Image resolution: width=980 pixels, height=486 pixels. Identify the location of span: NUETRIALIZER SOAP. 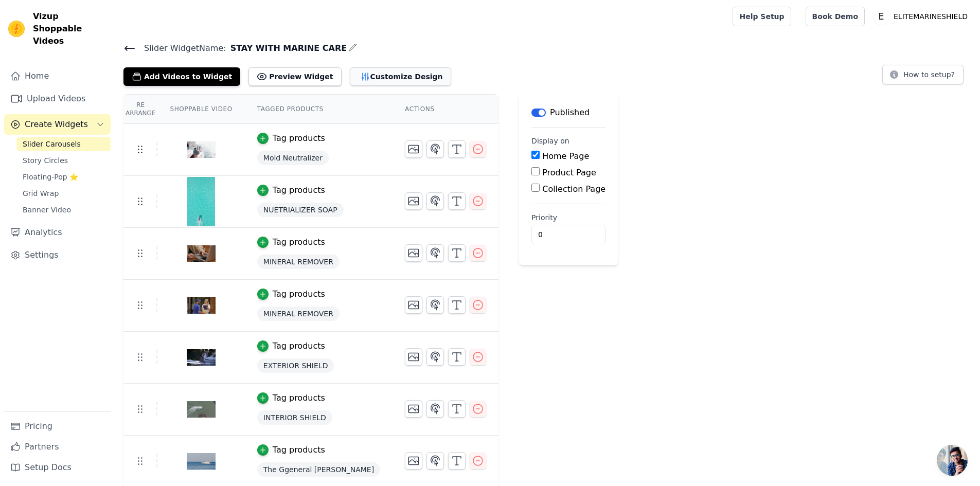
(300, 210).